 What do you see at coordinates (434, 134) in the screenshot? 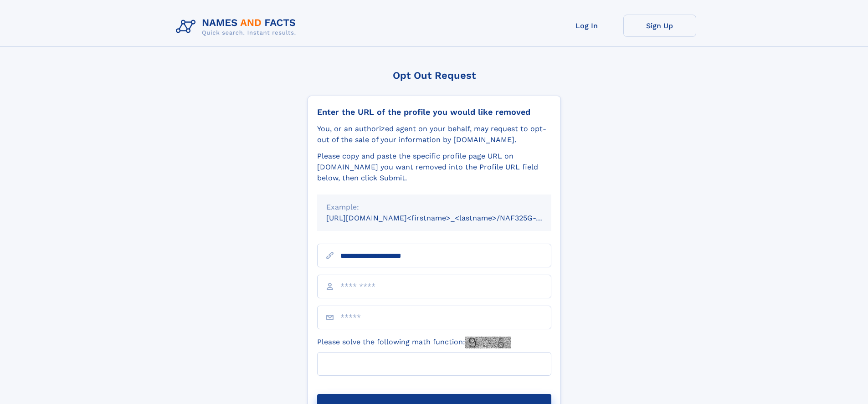
I see `div: You, or an authorized agent on your behalf, may request to opt-out of the sale of your informatio...` at bounding box center [434, 134].